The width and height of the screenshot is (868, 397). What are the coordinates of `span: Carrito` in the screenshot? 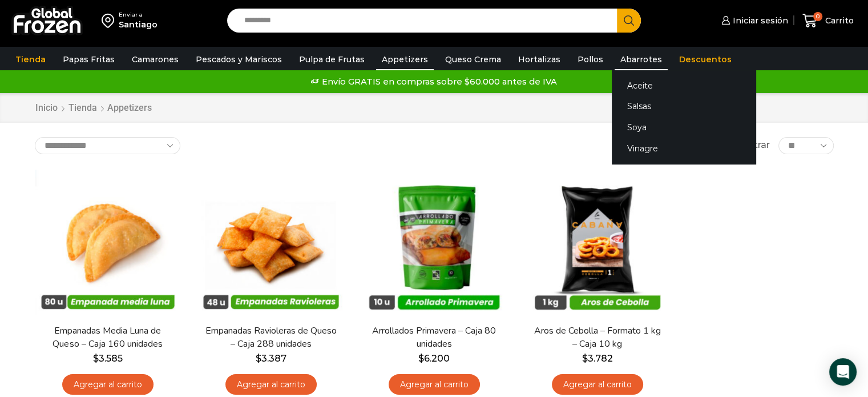 It's located at (838, 21).